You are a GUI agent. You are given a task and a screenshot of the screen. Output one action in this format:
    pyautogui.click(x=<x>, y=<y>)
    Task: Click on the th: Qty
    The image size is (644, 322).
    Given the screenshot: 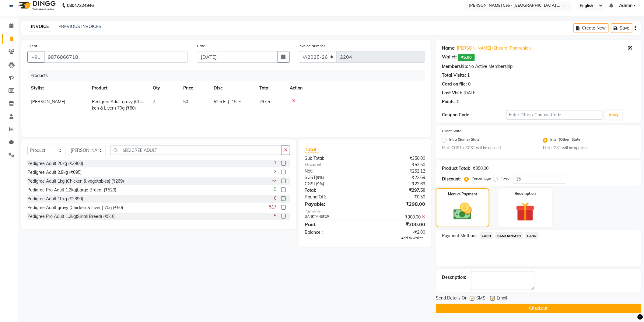 What is the action you would take?
    pyautogui.click(x=164, y=88)
    